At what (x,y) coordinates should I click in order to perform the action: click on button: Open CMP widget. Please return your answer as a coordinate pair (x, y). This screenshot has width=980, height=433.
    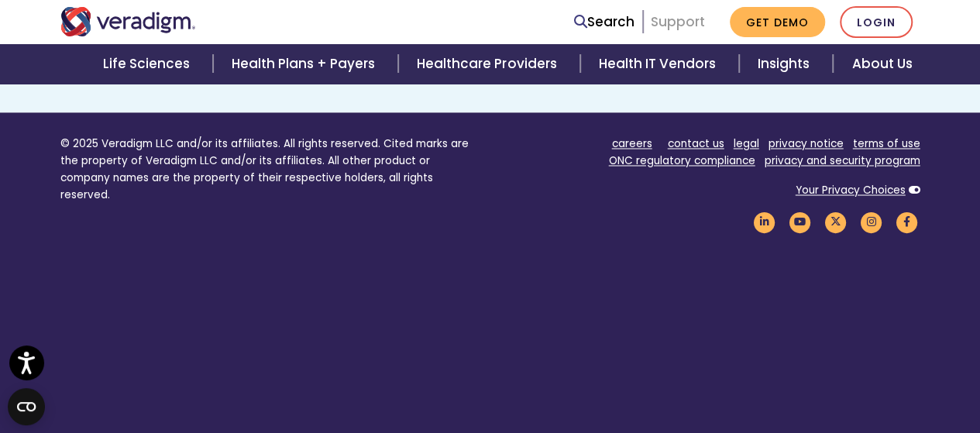
    Looking at the image, I should click on (27, 406).